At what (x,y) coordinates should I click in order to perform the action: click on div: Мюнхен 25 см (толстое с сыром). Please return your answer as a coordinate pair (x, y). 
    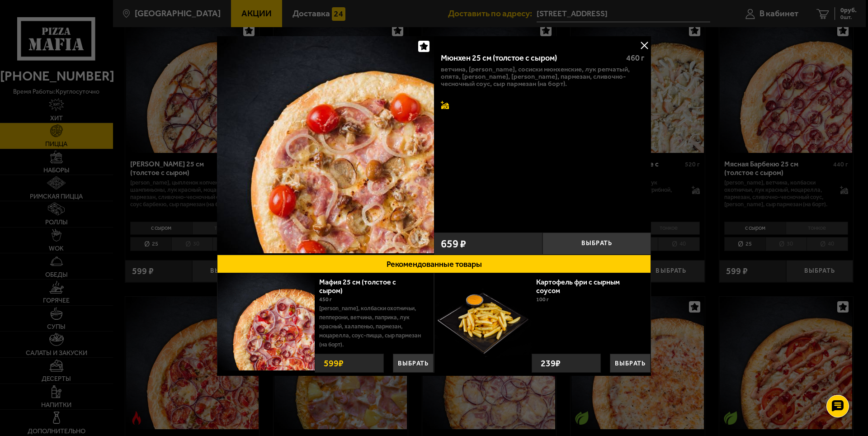
    Looking at the image, I should click on (529, 59).